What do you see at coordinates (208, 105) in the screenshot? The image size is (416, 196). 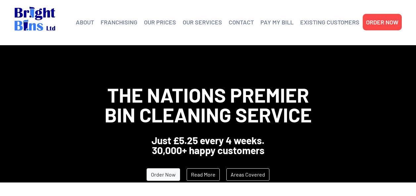 I see `span: The Nations Premier Bin Cleaning Service` at bounding box center [208, 105].